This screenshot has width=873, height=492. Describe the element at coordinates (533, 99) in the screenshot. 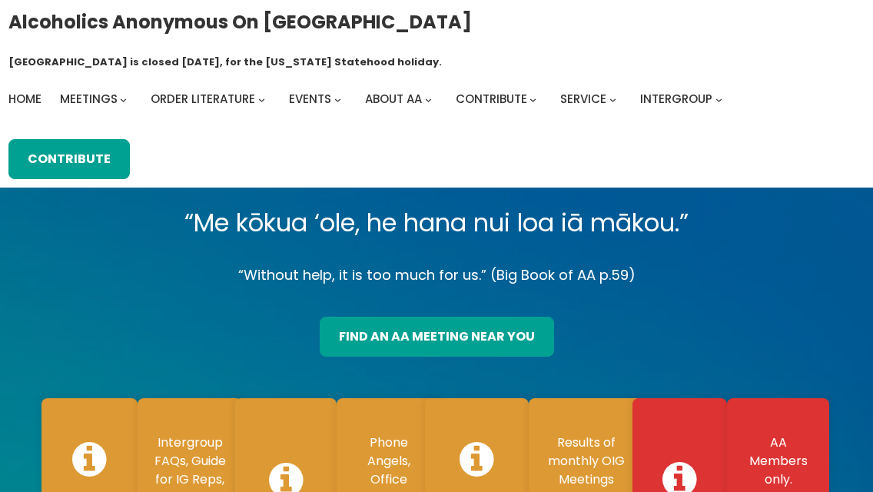

I see `button: Contribute submenu` at that location.